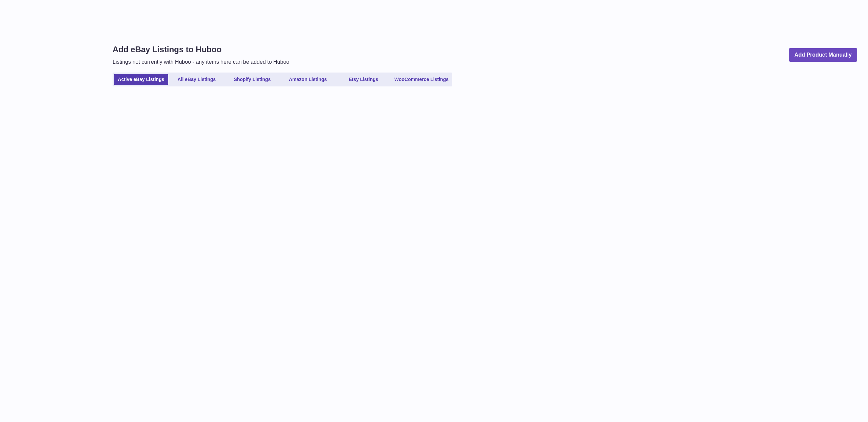  I want to click on a: Shopify Listings, so click(252, 79).